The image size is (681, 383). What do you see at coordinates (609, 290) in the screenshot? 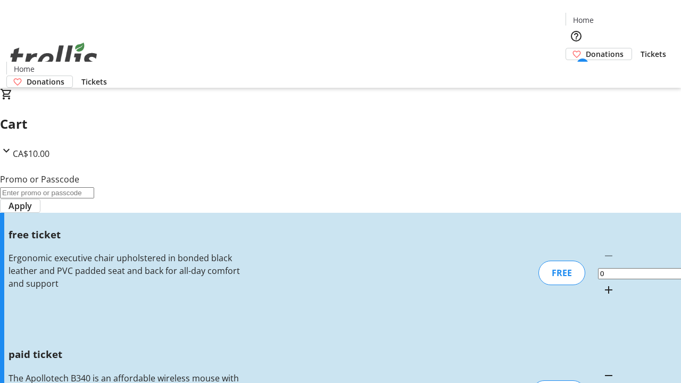
I see `button: Increment by one` at bounding box center [609, 290].